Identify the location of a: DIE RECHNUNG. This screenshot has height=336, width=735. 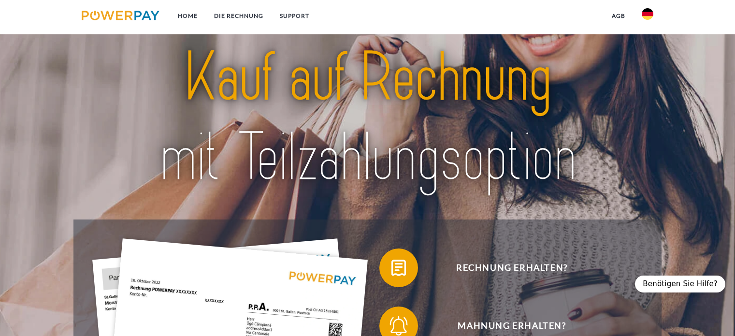
(239, 16).